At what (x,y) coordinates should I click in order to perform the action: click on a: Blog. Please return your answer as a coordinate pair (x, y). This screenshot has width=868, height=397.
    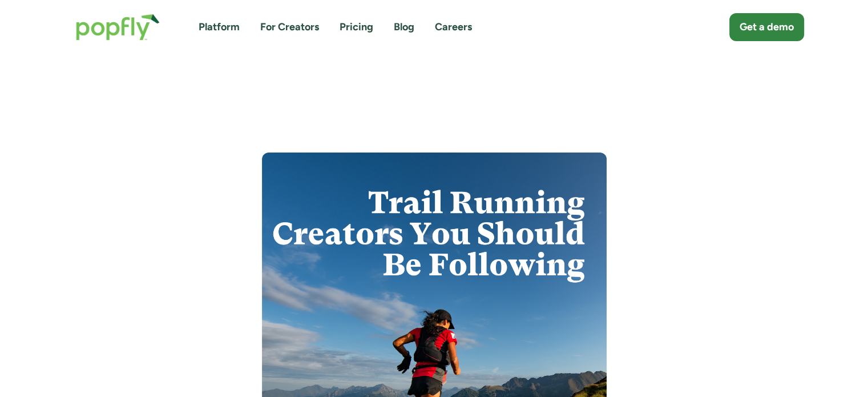
    Looking at the image, I should click on (404, 27).